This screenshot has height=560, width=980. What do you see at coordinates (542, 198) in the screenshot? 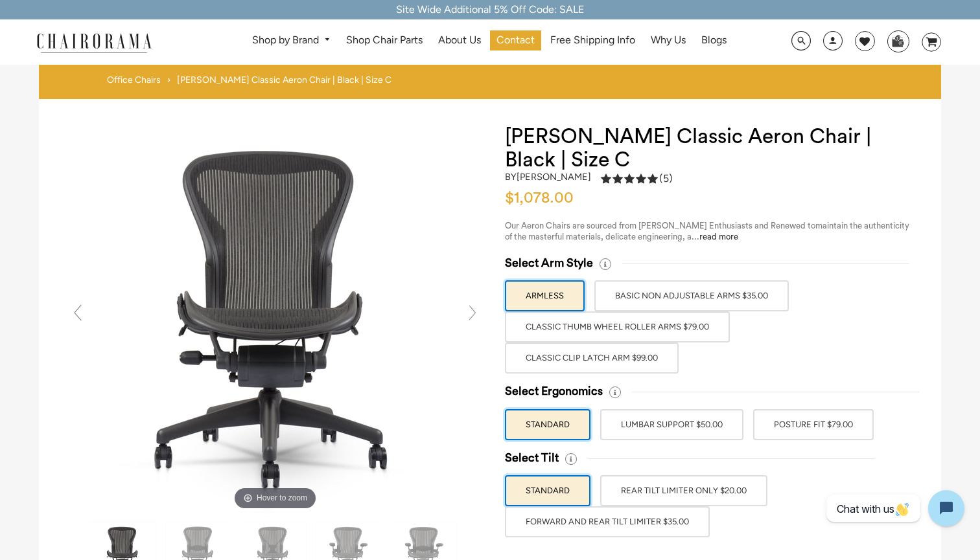
I see `span: $1,078.00` at bounding box center [542, 198].